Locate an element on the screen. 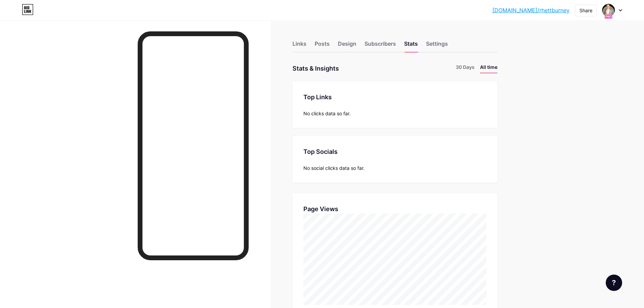  div: Top Links is located at coordinates (395, 97).